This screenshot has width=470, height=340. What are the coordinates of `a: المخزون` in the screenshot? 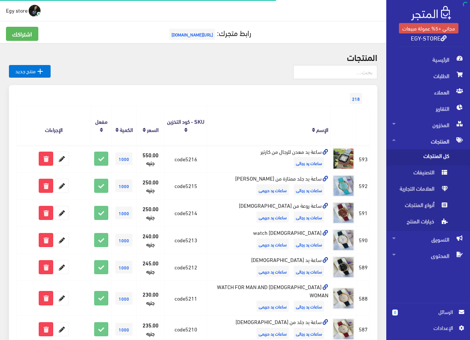 It's located at (428, 125).